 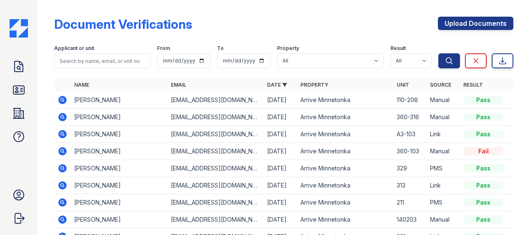 I want to click on label: From, so click(x=163, y=48).